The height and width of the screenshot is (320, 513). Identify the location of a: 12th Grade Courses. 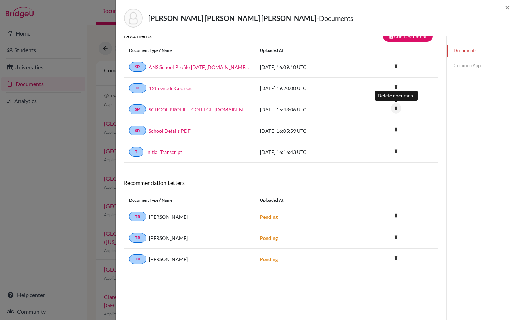
(171, 88).